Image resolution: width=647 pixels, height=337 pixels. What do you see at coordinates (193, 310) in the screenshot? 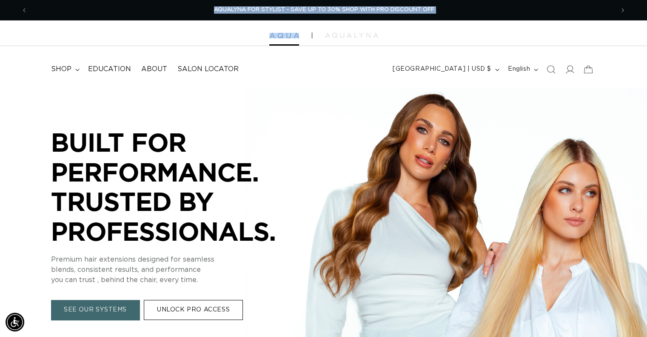
I see `a: UNLOCK PRO ACCESS` at bounding box center [193, 310].